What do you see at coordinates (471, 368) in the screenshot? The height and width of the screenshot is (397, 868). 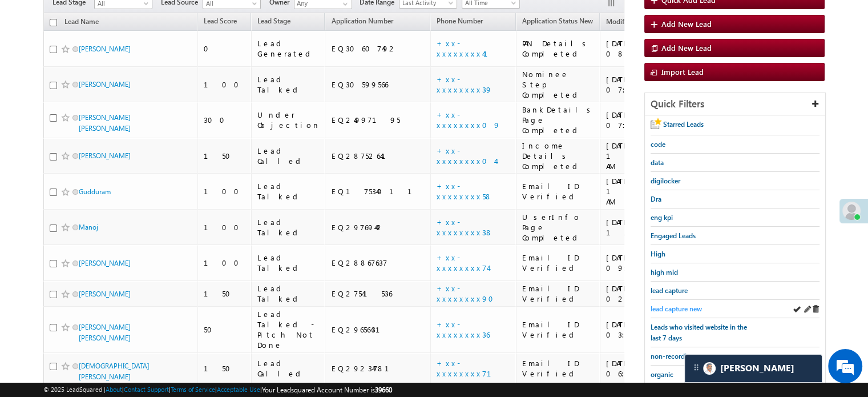 I see `a: +xx-xxxxxxxx71` at bounding box center [471, 368].